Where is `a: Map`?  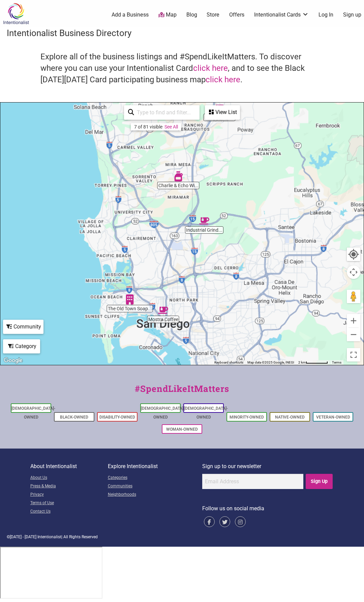 a: Map is located at coordinates (168, 15).